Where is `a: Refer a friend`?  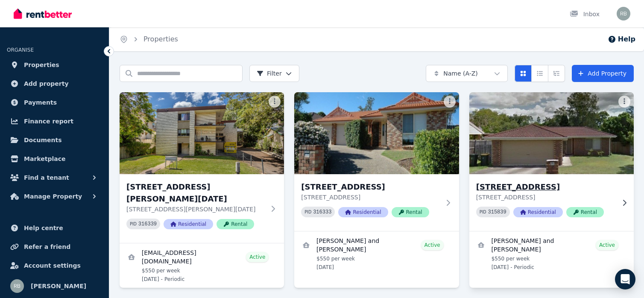 a: Refer a friend is located at coordinates (54, 247).